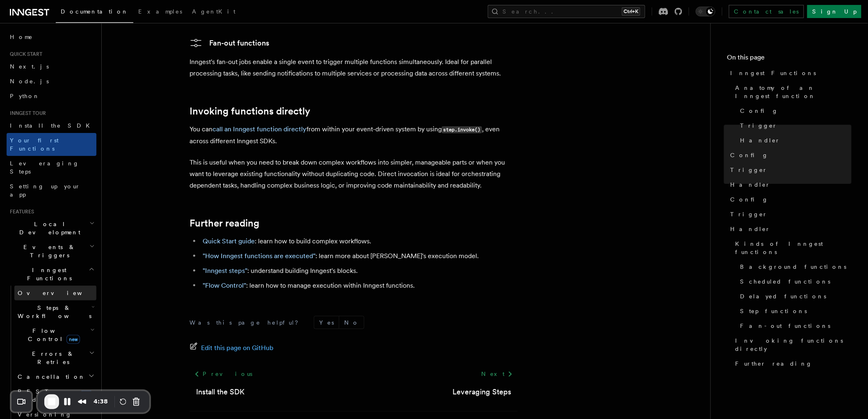  What do you see at coordinates (786, 282) in the screenshot?
I see `span: Scheduled functions` at bounding box center [786, 282].